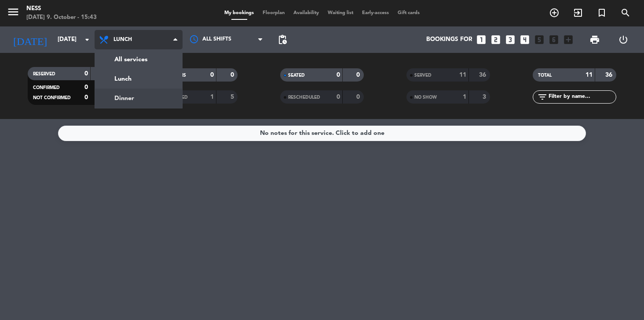 The image size is (644, 320). What do you see at coordinates (623, 39) in the screenshot?
I see `div: LOG OUT` at bounding box center [623, 39].